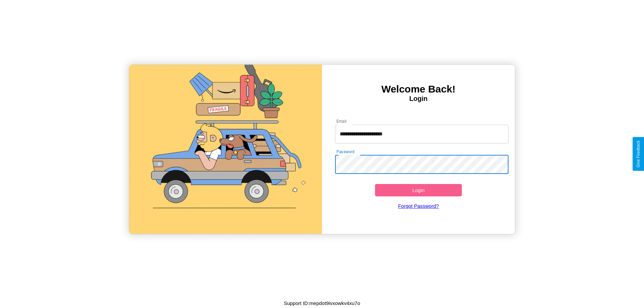 This screenshot has width=644, height=308. I want to click on h4: Login, so click(418, 98).